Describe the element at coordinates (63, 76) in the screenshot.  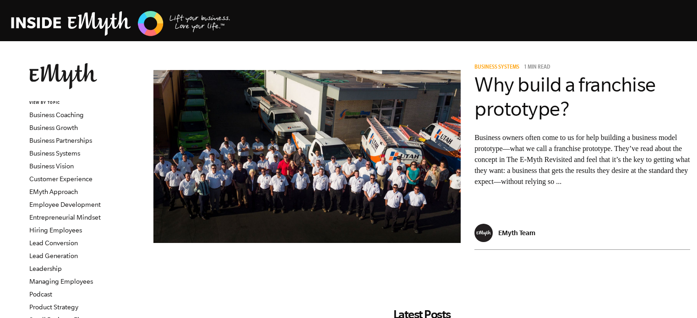
I see `img: EMyth` at that location.